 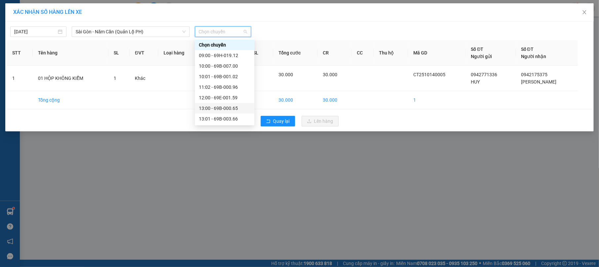 What do you see at coordinates (296, 53) in the screenshot?
I see `th: Tổng cước` at bounding box center [296, 53].